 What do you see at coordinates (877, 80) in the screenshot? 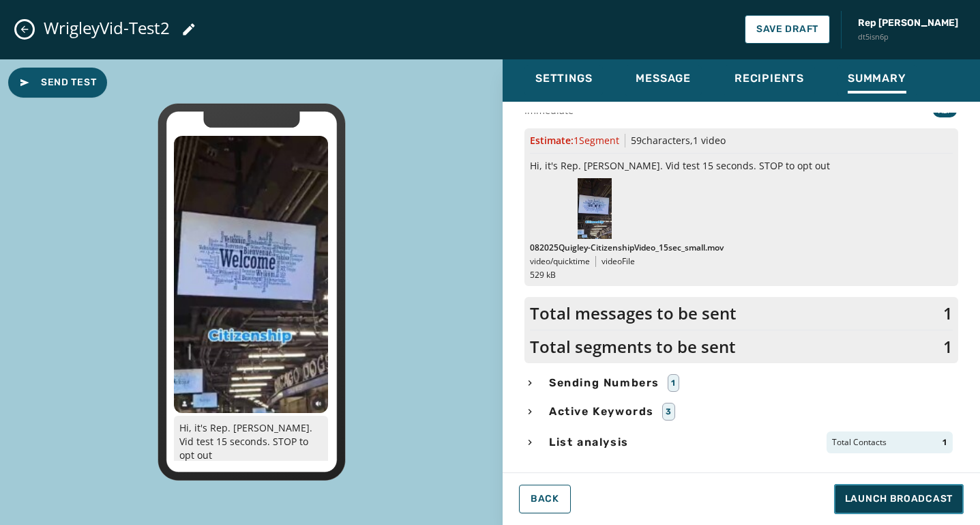
I see `button: Summary` at bounding box center [877, 80].